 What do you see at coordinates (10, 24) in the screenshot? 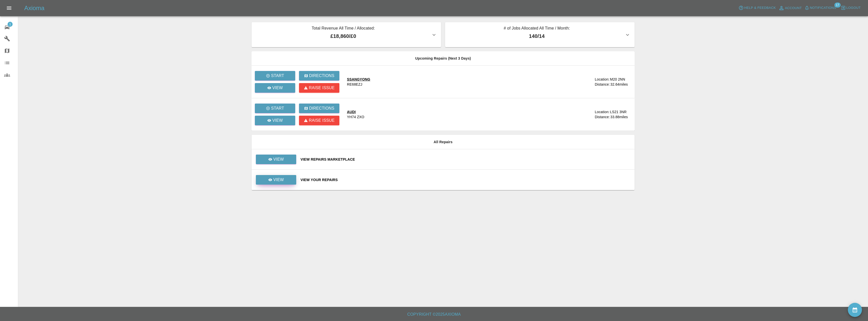
I see `span: 1` at bounding box center [10, 24].